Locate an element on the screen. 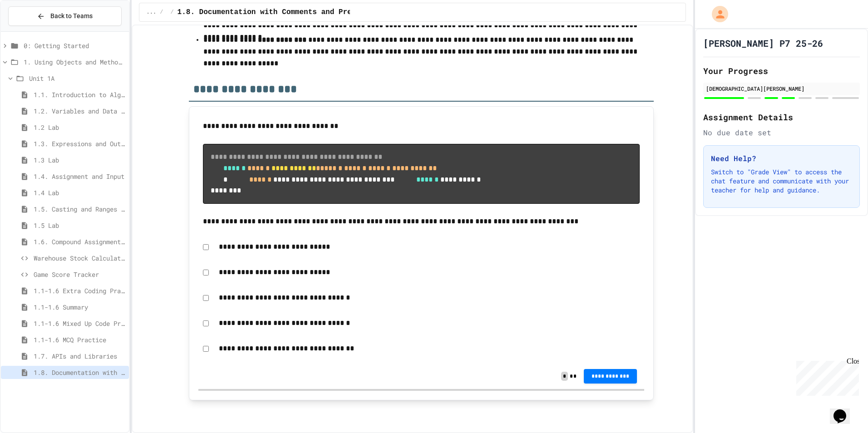 The width and height of the screenshot is (868, 433). span: 1.4. Assignment and Input is located at coordinates (79, 176).